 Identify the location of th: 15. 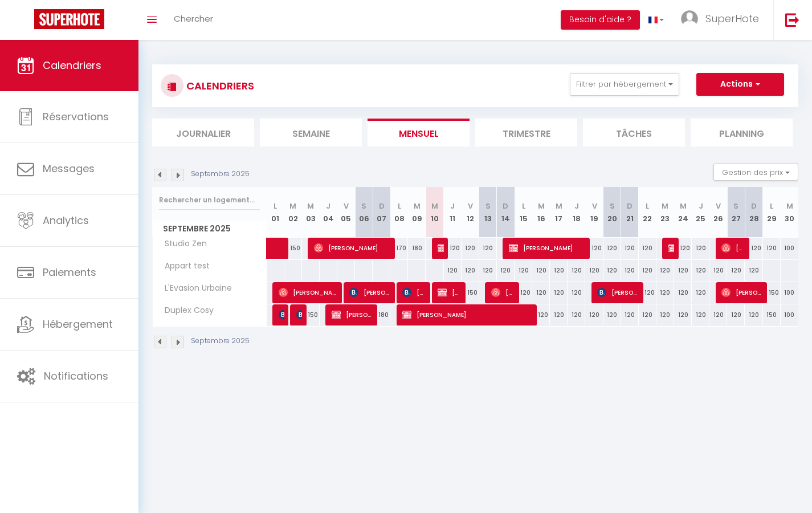
(523, 212).